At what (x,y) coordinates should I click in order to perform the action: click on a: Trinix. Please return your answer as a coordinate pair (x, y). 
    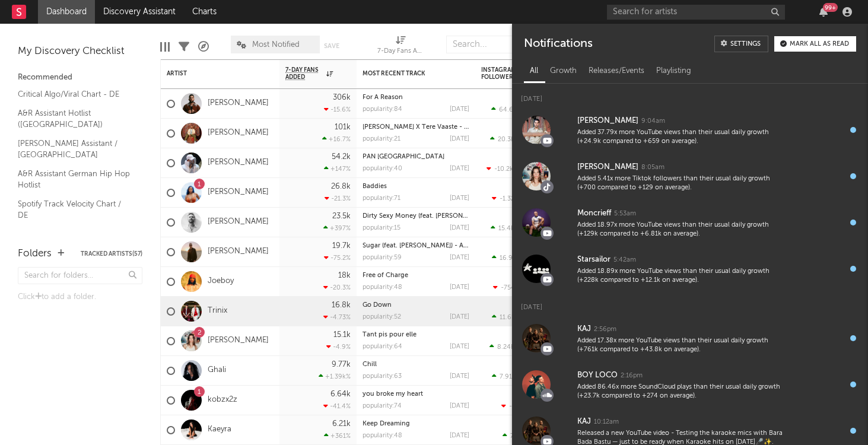
    Looking at the image, I should click on (217, 311).